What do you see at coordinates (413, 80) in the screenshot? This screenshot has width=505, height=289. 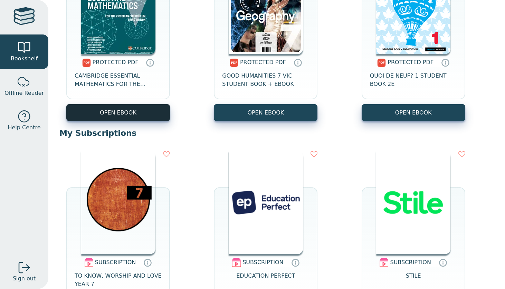 I see `span: QUOI DE NEUF? 1 STUDENT BOOK 2E` at bounding box center [413, 80].